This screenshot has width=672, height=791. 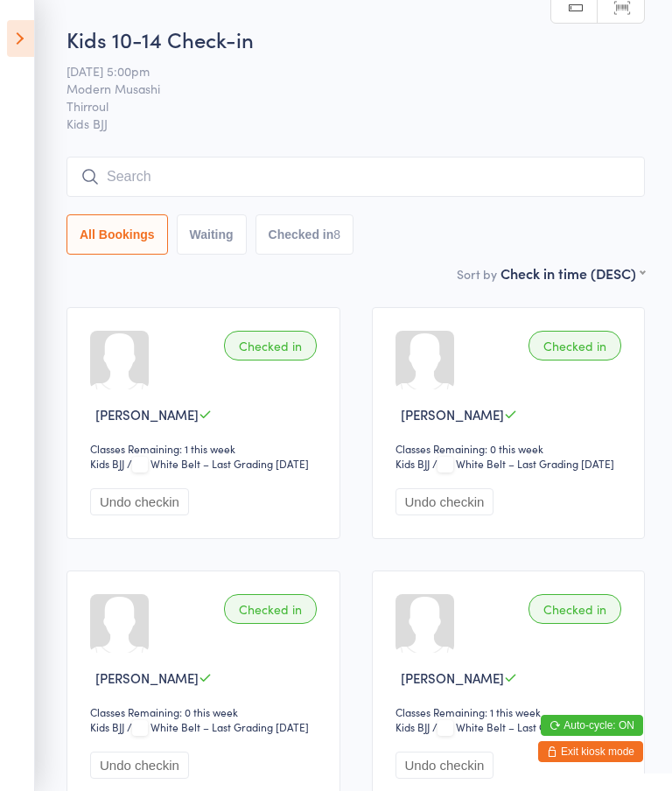 What do you see at coordinates (342, 88) in the screenshot?
I see `span: Modern Musashi` at bounding box center [342, 88].